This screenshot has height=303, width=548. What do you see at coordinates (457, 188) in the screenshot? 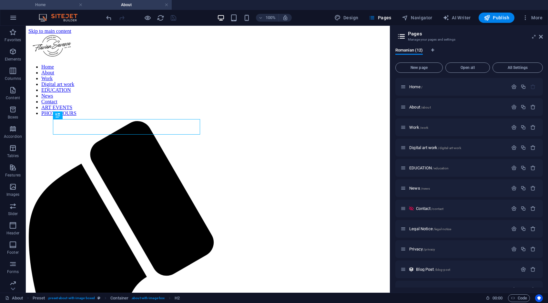
I see `div: News/news` at bounding box center [457, 188].